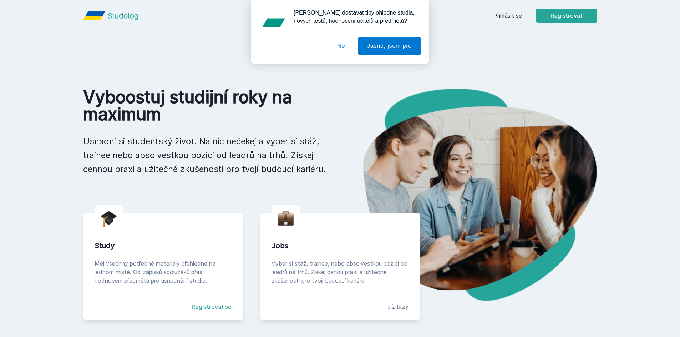 This screenshot has height=337, width=680. What do you see at coordinates (163, 272) in the screenshot?
I see `div: Měj všechny potřebné materiály přehledně na jednom místě. Od zápisků spolužáků přes hodnocení pře...` at bounding box center [163, 272].